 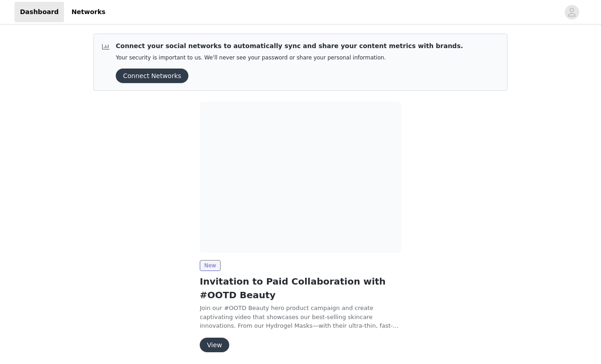 What do you see at coordinates (289, 46) in the screenshot?
I see `p: Connect your social networks to automatically sync and share your content metrics with brands.` at bounding box center [289, 46].